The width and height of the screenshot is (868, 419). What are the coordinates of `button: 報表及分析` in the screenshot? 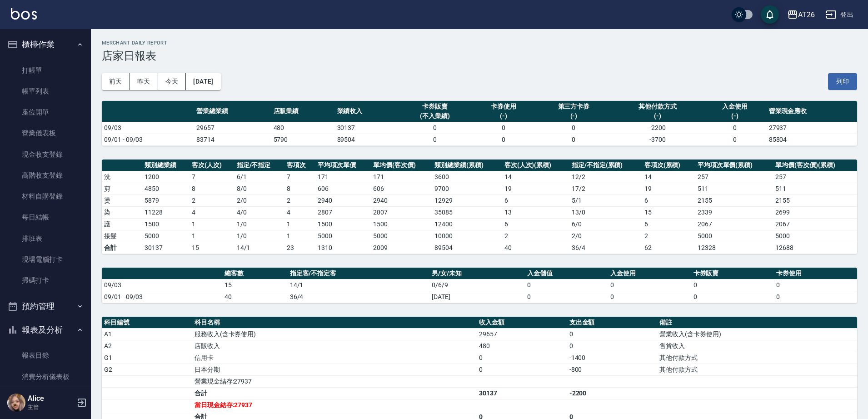 It's located at (45, 330).